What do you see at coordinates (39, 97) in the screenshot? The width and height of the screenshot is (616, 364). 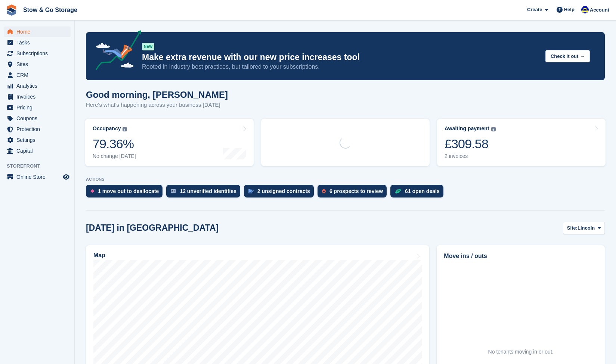 I see `span: Invoices` at bounding box center [39, 97].